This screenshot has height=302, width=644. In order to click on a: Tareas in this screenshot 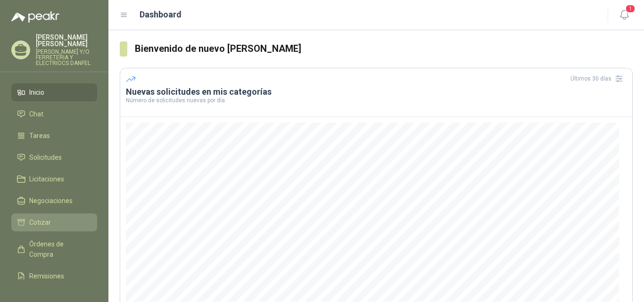, I will do `click(54, 136)`.